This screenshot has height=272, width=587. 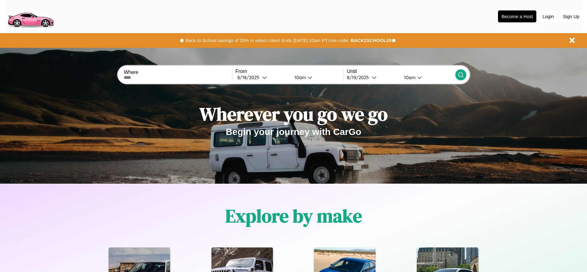 I want to click on label: Where, so click(x=178, y=72).